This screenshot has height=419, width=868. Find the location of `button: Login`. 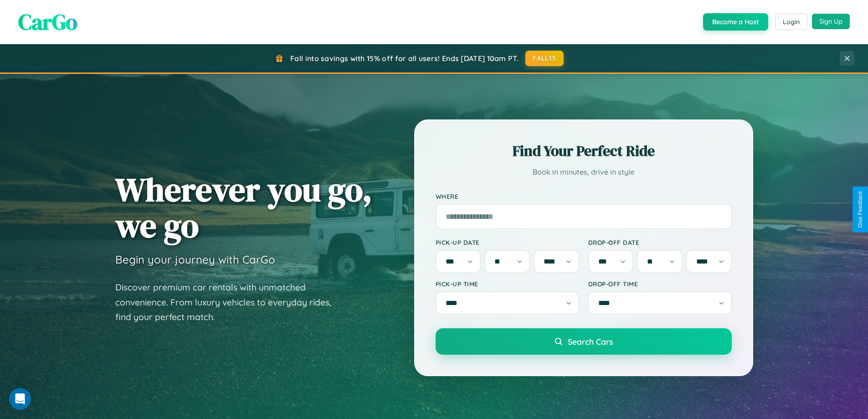

button: Login is located at coordinates (791, 22).